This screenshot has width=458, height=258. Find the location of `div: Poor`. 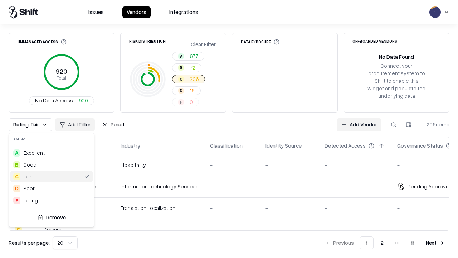

div: Poor is located at coordinates (29, 188).